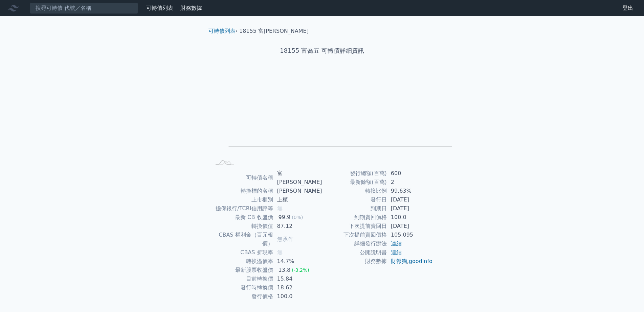  I want to click on td: 18.62, so click(297, 288).